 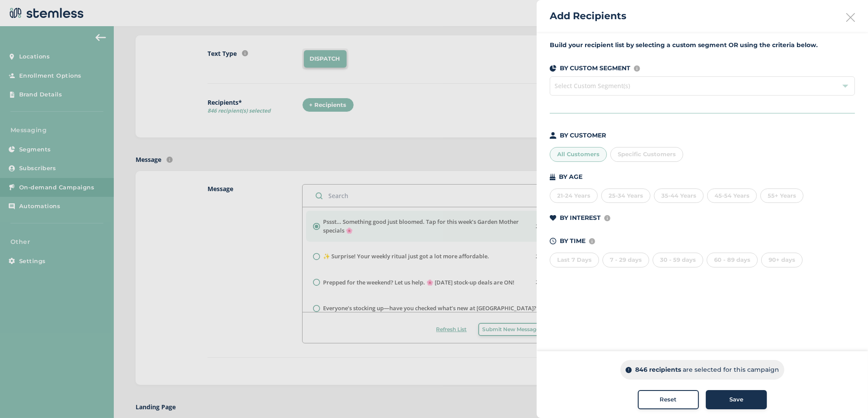 I want to click on span: Save, so click(x=736, y=400).